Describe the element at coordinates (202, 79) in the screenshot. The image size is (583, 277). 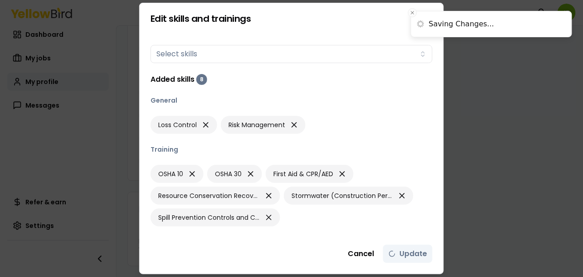
I see `div: 8` at that location.